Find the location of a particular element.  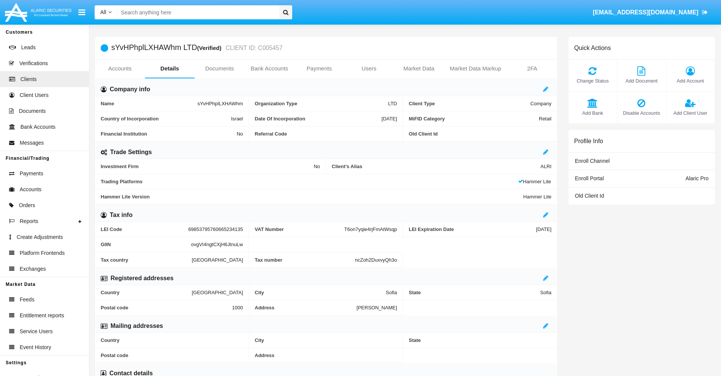

span: Trading Platforms is located at coordinates (309, 181).